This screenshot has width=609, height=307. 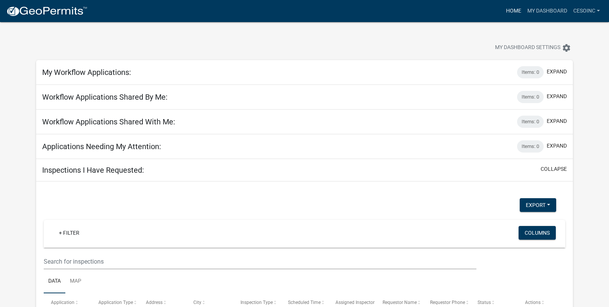 I want to click on input: Search for inspections, so click(x=260, y=261).